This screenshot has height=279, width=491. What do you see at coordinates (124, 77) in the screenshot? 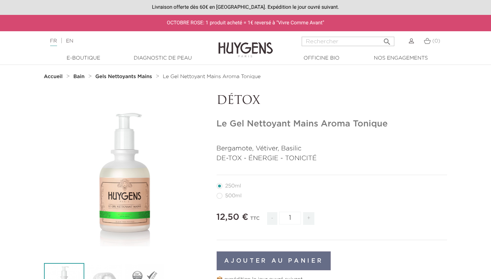
I see `a: Gels Nettoyants Mains` at bounding box center [124, 77].